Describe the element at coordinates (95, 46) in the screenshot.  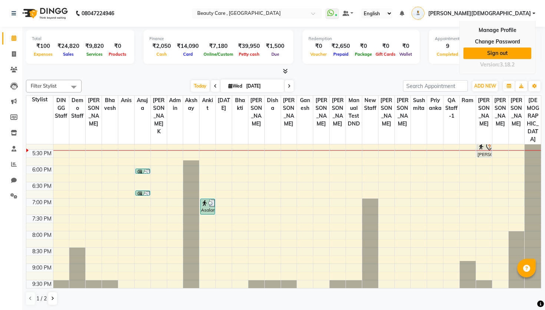
I see `div: ₹9,820` at that location.